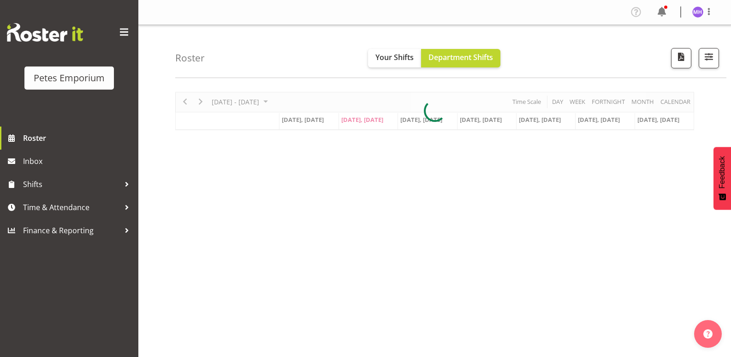 Image resolution: width=731 pixels, height=357 pixels. I want to click on h4: Roster, so click(190, 58).